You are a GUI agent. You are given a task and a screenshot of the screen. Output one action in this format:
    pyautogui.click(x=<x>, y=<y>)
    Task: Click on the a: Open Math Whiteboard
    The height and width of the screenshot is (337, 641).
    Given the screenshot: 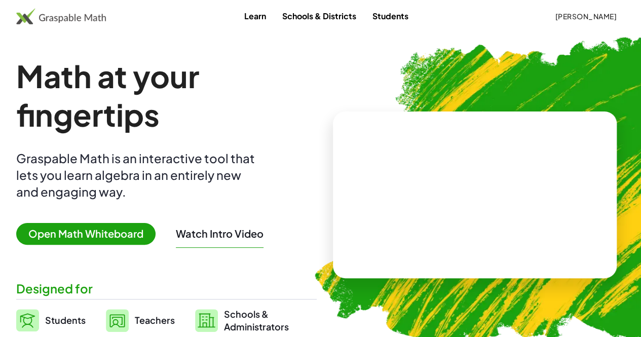 What is the action you would take?
    pyautogui.click(x=90, y=234)
    